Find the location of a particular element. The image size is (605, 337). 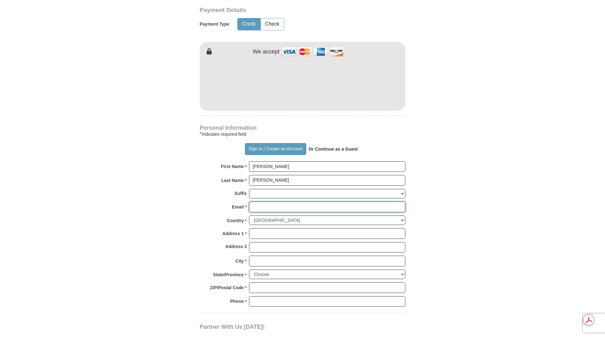

strong: ZIP/Postal Code is located at coordinates (227, 287).